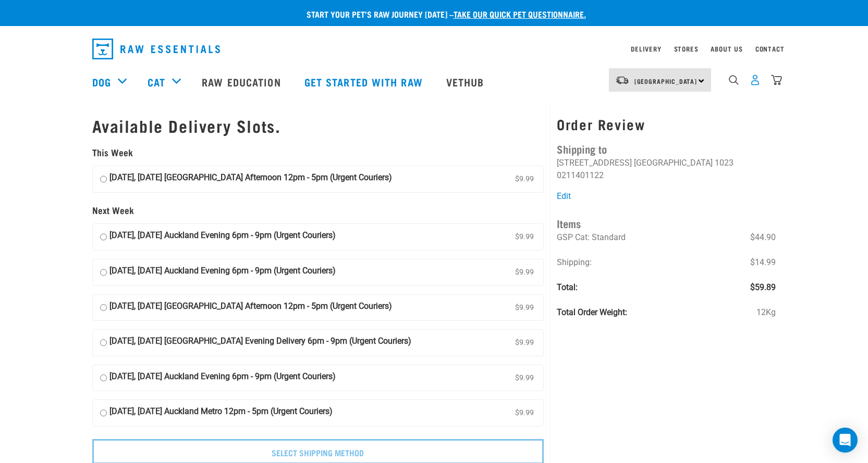 Image resolution: width=868 pixels, height=463 pixels. Describe the element at coordinates (844, 440) in the screenshot. I see `div: Open Intercom Messenger` at that location.